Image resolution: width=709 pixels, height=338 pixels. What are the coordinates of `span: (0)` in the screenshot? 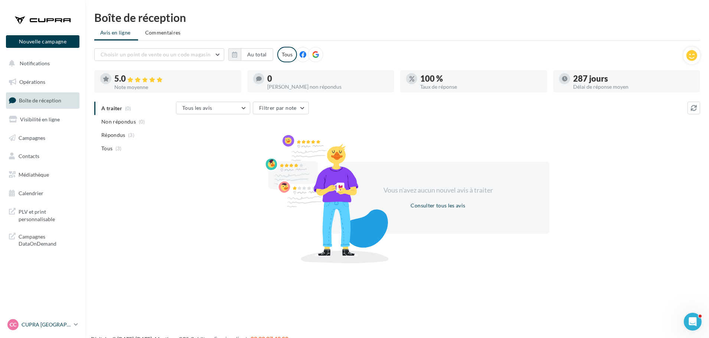 It's located at (142, 122).